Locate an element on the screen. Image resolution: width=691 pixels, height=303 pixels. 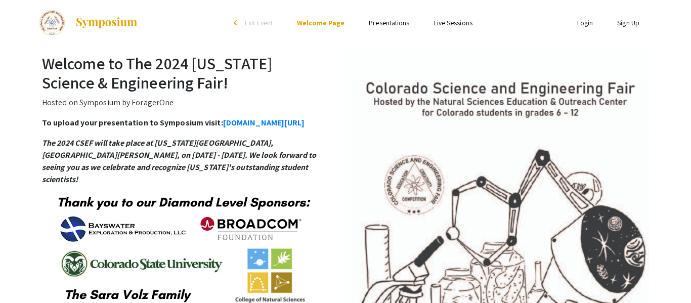
a: The 2024 Colorado Science & Engineering Fair is located at coordinates (89, 23).